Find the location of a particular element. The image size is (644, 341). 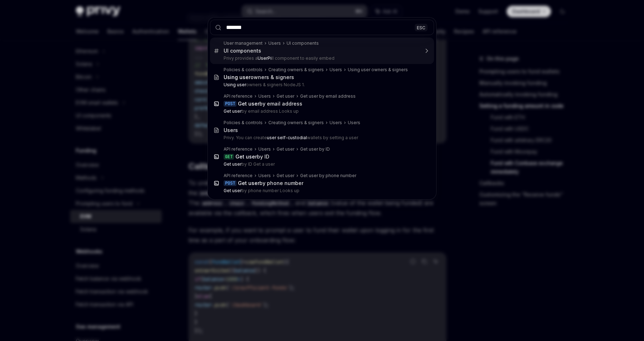

div: Get user by email address is located at coordinates (328, 96).